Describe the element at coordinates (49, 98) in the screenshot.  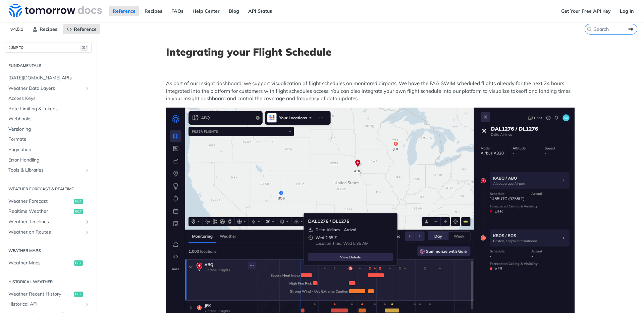
I see `span: Access Keys` at that location.